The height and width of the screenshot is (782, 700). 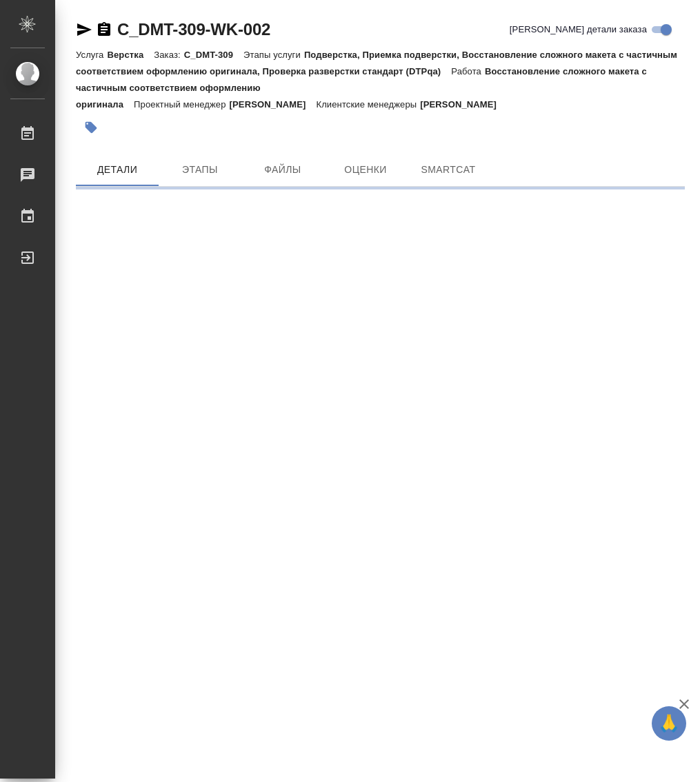 What do you see at coordinates (273, 54) in the screenshot?
I see `p: Этапы услуги` at bounding box center [273, 54].